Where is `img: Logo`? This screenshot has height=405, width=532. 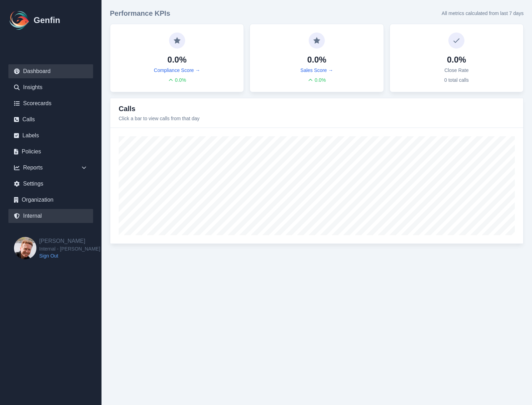 img: Logo is located at coordinates (20, 20).